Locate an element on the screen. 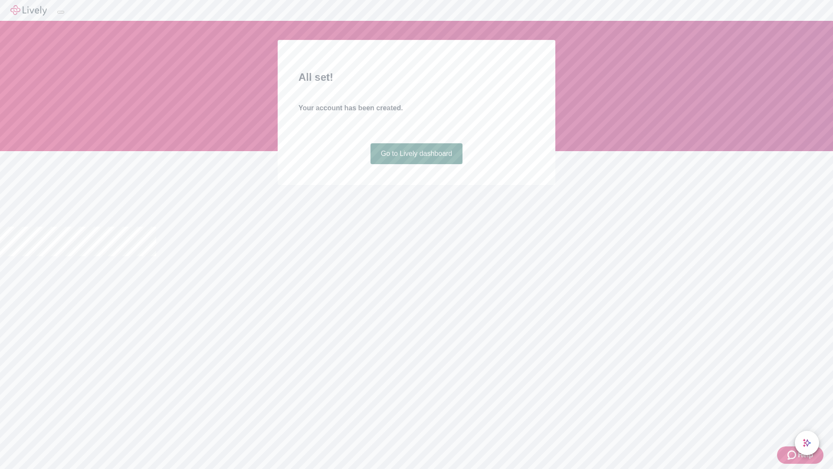 The image size is (833, 469). button: chat is located at coordinates (807, 443).